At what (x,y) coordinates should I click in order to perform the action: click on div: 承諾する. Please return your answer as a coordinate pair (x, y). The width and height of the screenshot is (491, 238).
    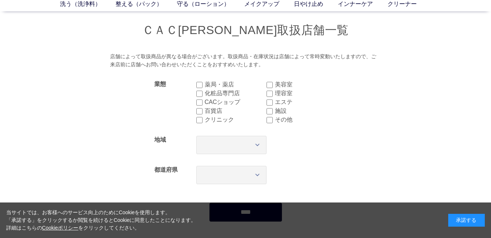
    Looking at the image, I should click on (467, 220).